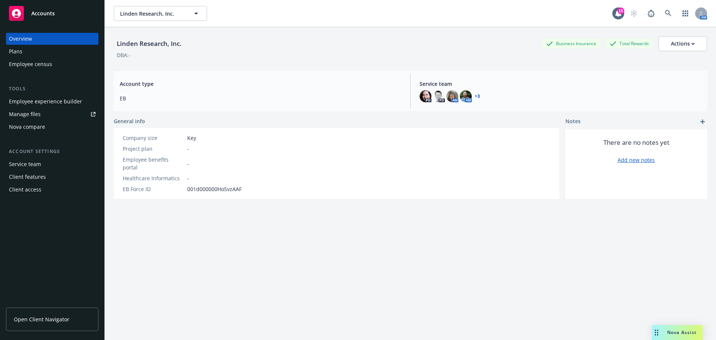 This screenshot has width=716, height=340. Describe the element at coordinates (52, 127) in the screenshot. I see `a: Nova compare` at that location.